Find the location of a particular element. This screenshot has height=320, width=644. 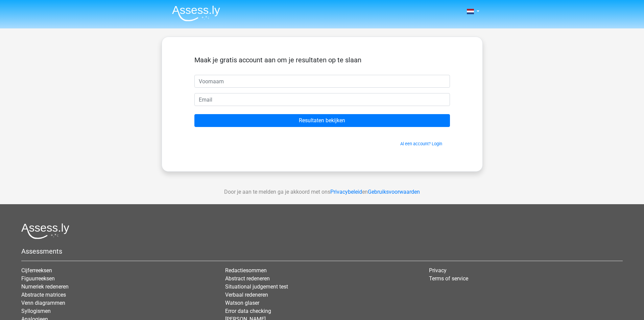

h5: Maak je gratis account aan om je resultaten op te slaan is located at coordinates (322, 60).